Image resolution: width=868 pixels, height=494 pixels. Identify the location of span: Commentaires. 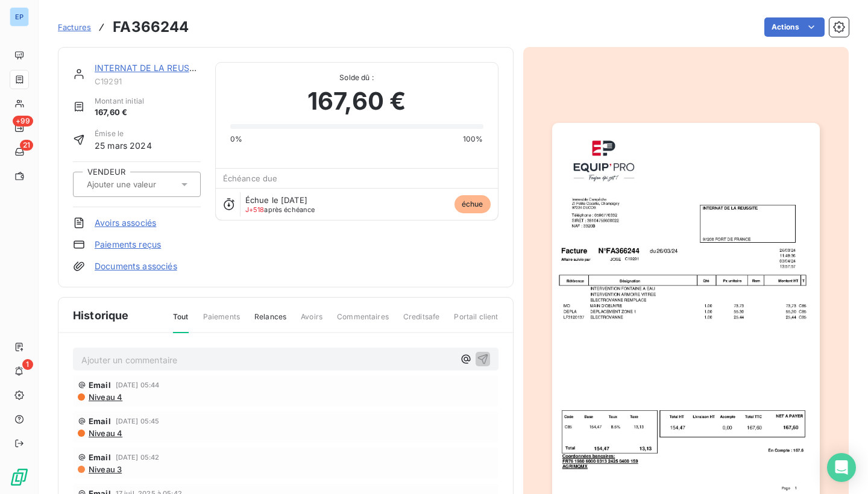
(363, 322).